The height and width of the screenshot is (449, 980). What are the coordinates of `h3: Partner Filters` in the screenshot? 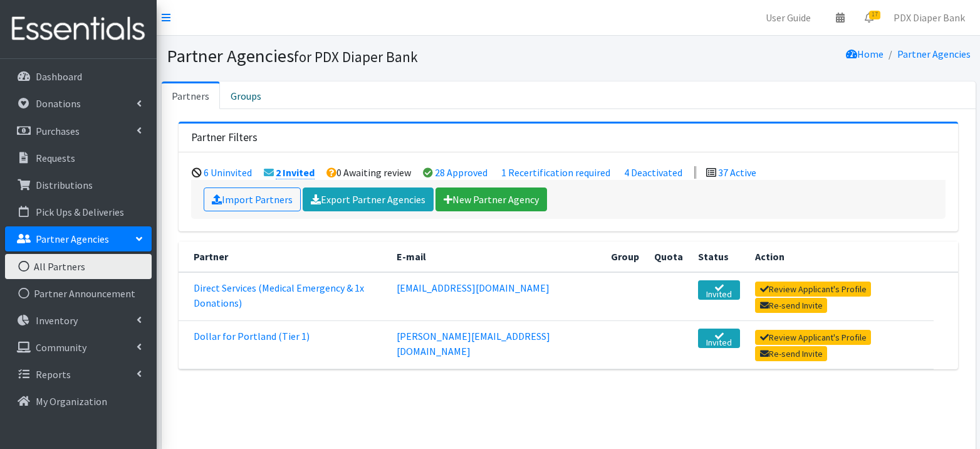 It's located at (224, 138).